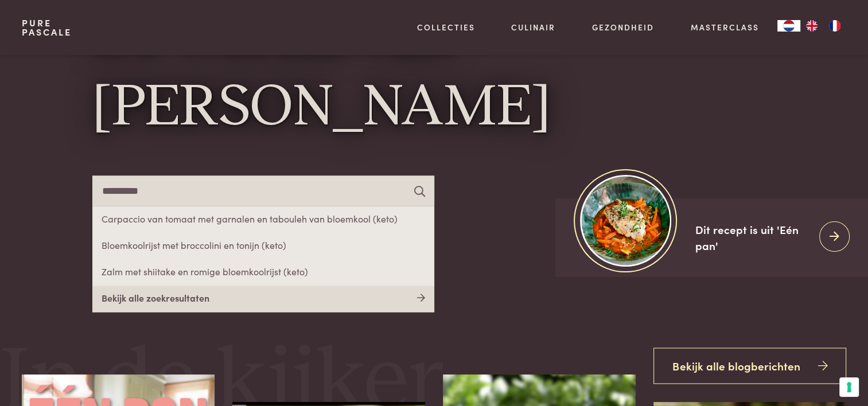 The image size is (868, 406). Describe the element at coordinates (446, 27) in the screenshot. I see `a: Collecties` at that location.